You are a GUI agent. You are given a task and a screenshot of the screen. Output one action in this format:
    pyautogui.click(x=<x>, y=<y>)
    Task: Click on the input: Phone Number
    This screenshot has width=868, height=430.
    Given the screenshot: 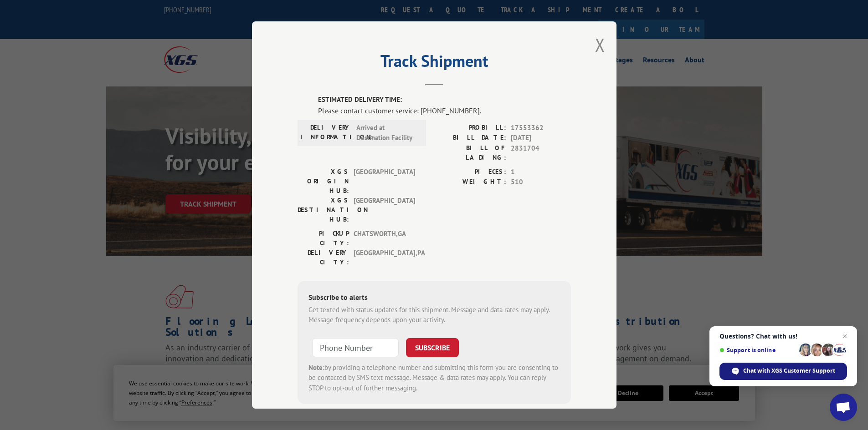 What is the action you would take?
    pyautogui.click(x=355, y=348)
    